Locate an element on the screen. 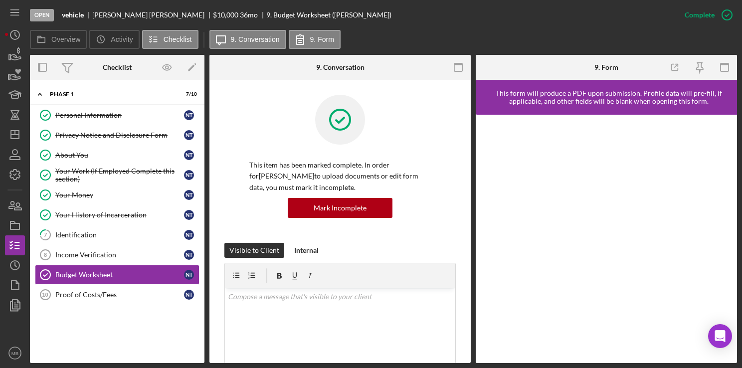  label: Checklist is located at coordinates (178, 39).